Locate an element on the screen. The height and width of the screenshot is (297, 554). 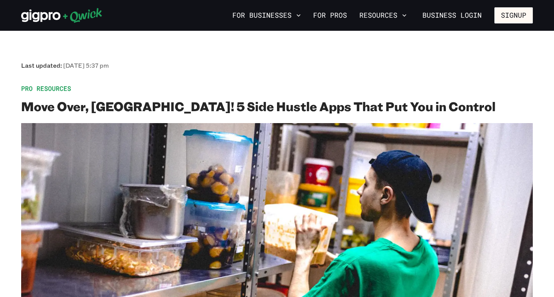
a: Business Login is located at coordinates (452, 15).